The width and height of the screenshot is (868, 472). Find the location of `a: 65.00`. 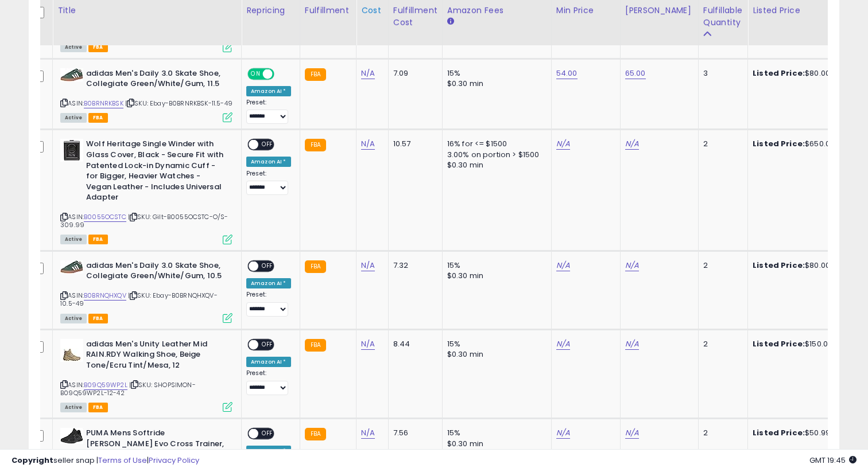

a: 65.00 is located at coordinates (636, 73).